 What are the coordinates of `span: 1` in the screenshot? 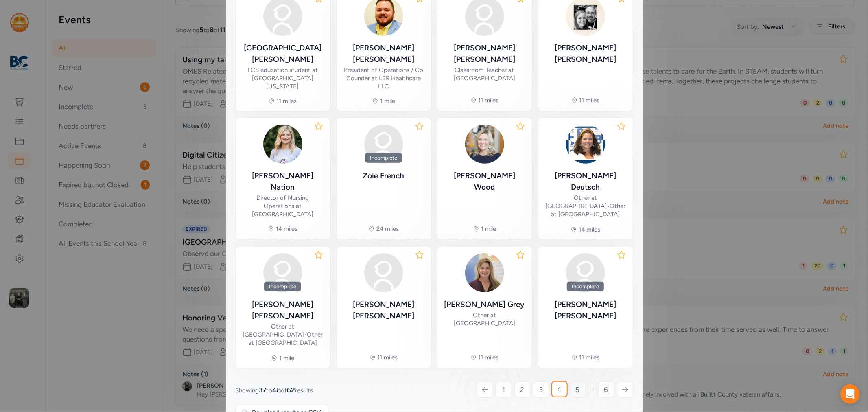 It's located at (503, 390).